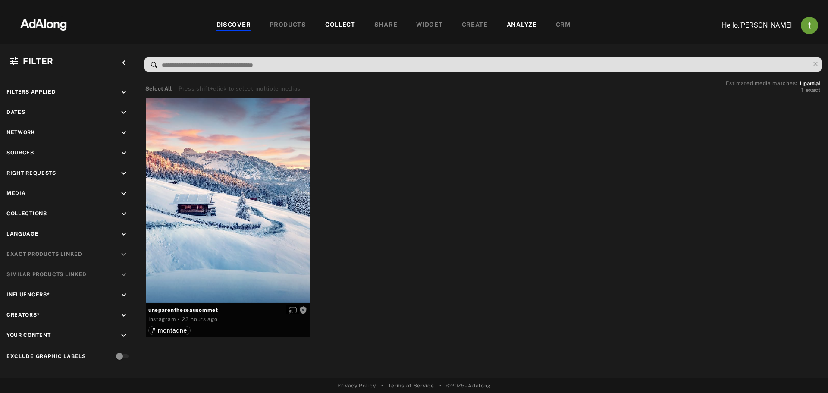 This screenshot has width=828, height=393. Describe the element at coordinates (810, 25) in the screenshot. I see `button: Account settings` at that location.